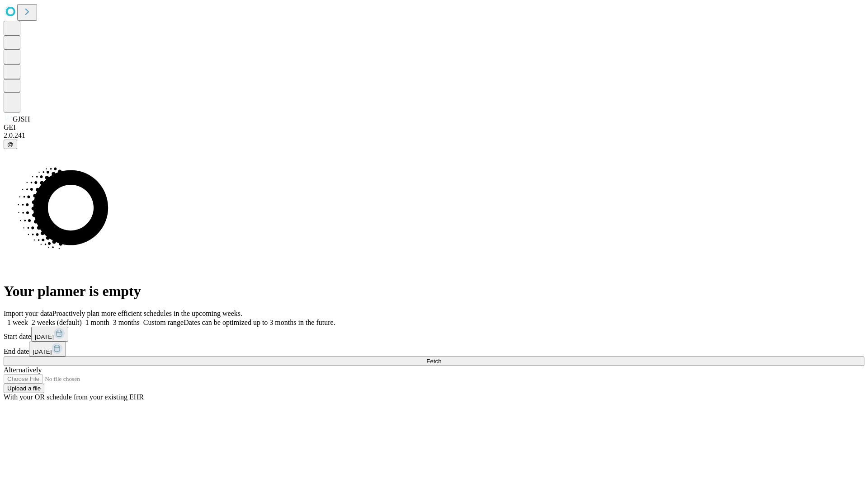  I want to click on span: 1 week, so click(17, 322).